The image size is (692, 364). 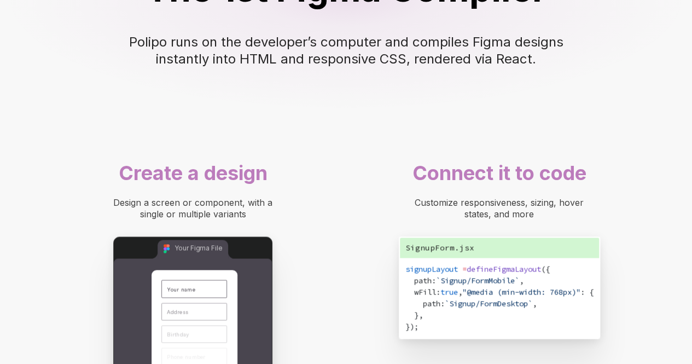 I want to click on span: "@media (min-width: 768px)", so click(x=522, y=292).